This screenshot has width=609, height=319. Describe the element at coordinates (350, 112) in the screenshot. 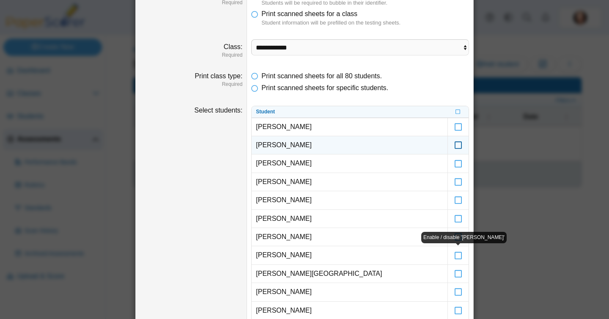

I see `th: Student` at that location.